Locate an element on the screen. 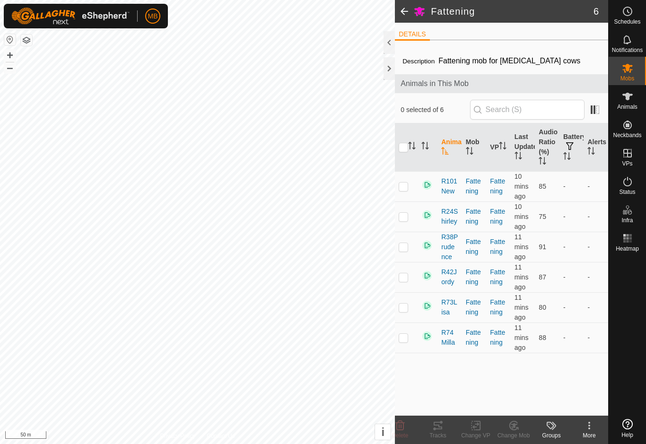 Image resolution: width=646 pixels, height=444 pixels. th: Audio Ratio (%) is located at coordinates (547, 148).